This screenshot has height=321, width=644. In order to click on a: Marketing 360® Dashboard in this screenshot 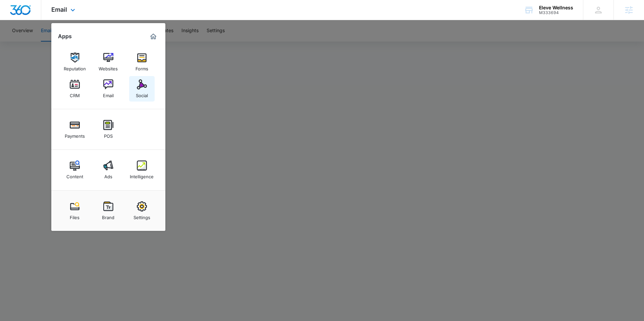, I will do `click(153, 36)`.